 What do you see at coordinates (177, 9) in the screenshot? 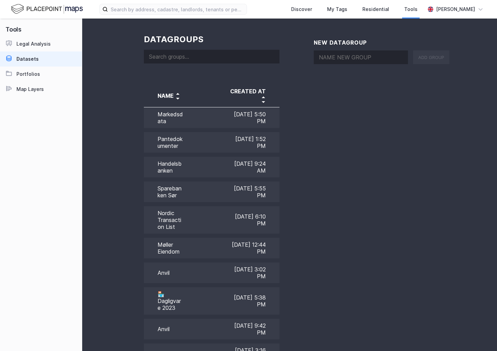
I see `input: Search by address, cadastre, landlords, tenants or people` at bounding box center [177, 9].